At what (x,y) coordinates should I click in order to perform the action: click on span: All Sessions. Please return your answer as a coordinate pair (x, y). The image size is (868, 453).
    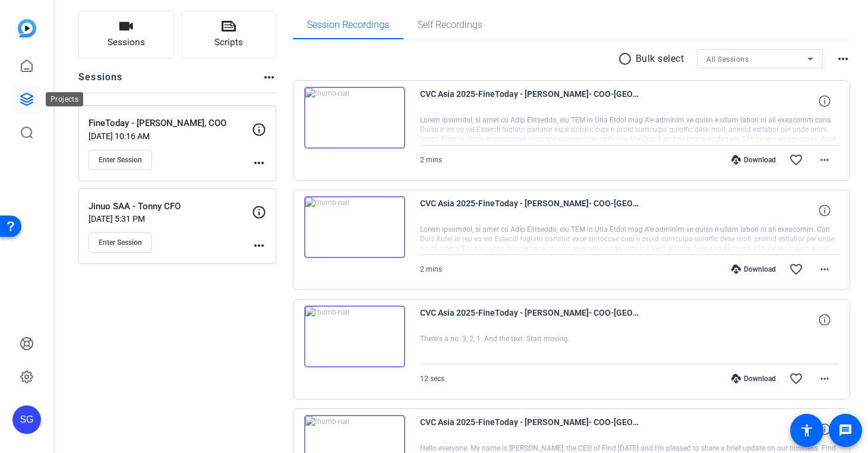
    Looking at the image, I should click on (727, 59).